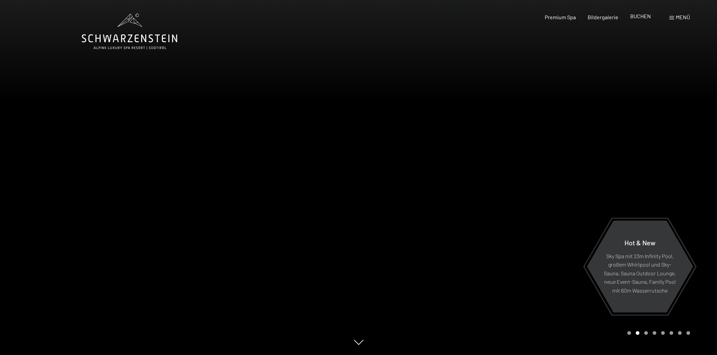 Image resolution: width=717 pixels, height=355 pixels. What do you see at coordinates (640, 266) in the screenshot?
I see `a: Hot & New Sky Spa mit 23m Infinity Pool, großem Whirlpool und Sky-Sauna, Sauna Outdoor Lounge, ne...` at bounding box center [640, 266].